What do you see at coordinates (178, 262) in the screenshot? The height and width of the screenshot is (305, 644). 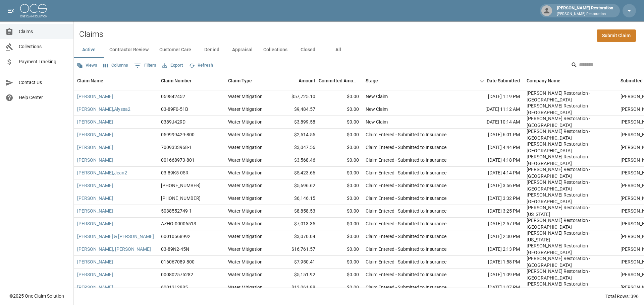 I see `div: 016067089-800` at bounding box center [178, 262].